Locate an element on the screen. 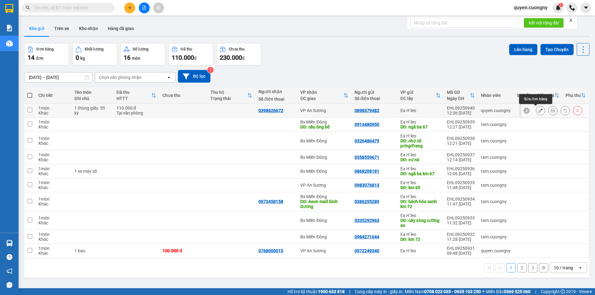 This screenshot has width=595, height=295. div: 1 bao is located at coordinates (92, 251).